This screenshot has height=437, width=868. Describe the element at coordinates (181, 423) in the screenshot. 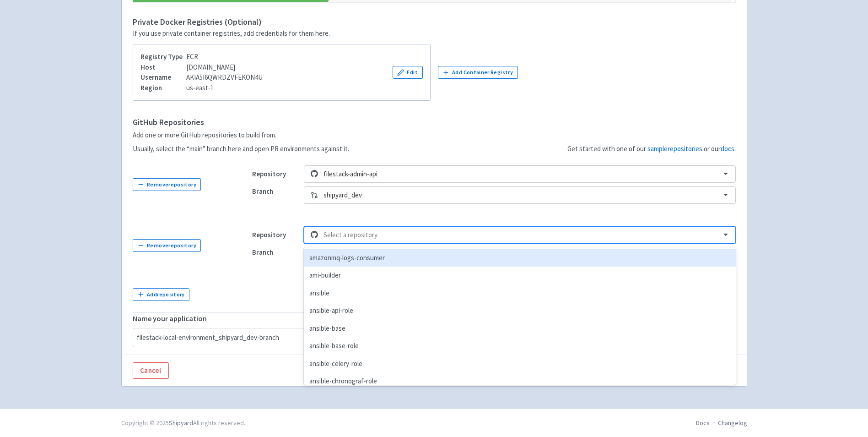

I see `a: Shipyard` at that location.